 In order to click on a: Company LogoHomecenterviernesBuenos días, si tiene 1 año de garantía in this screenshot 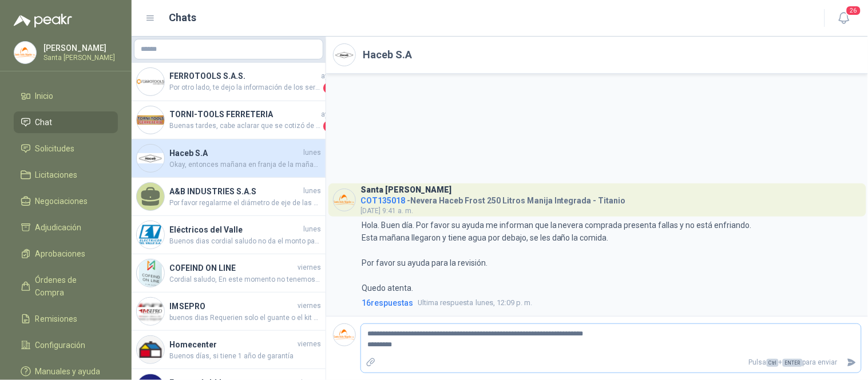, I will do `click(228, 350)`.